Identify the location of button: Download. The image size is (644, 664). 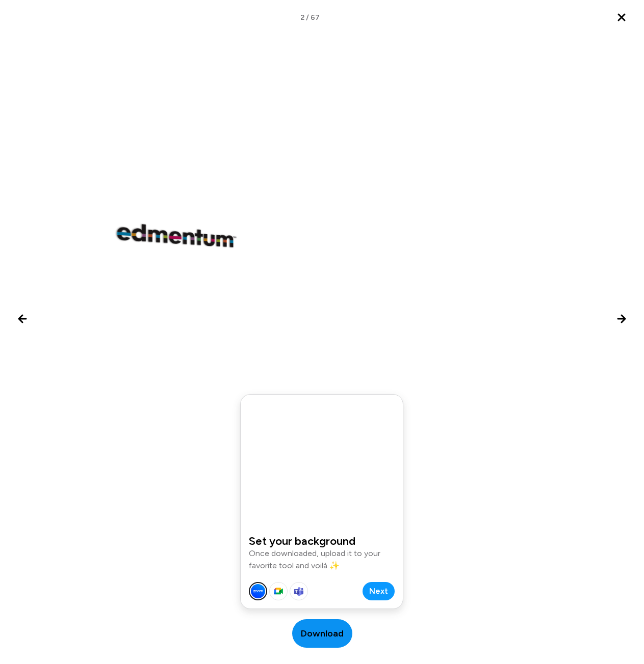
(322, 634).